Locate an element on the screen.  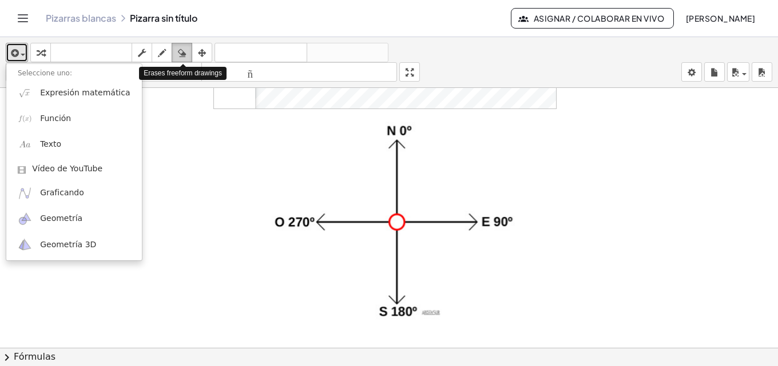
img: Aa.png is located at coordinates (25, 145).